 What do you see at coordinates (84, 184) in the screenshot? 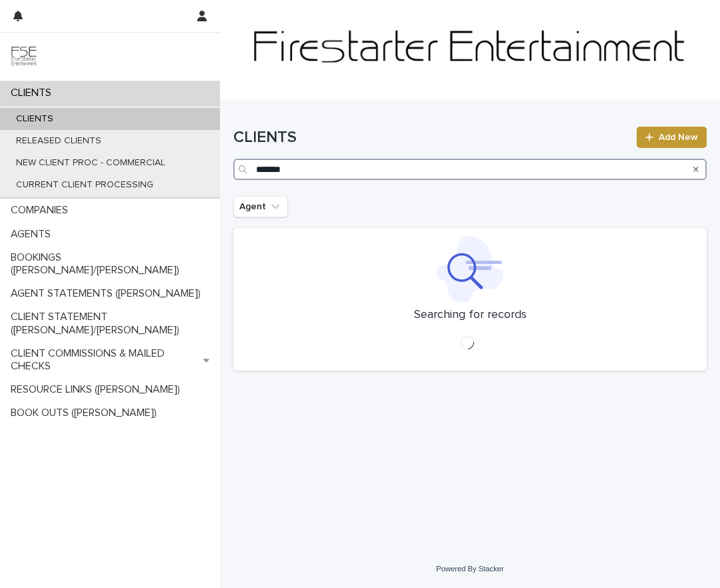
I see `p: CURRENT CLIENT PROCESSING` at bounding box center [84, 184].